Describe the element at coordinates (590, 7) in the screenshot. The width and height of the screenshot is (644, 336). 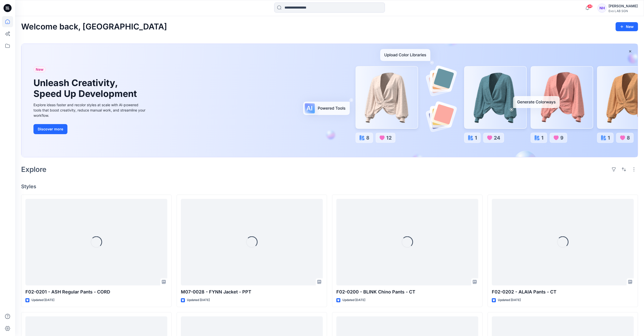
I see `span: 46` at that location.